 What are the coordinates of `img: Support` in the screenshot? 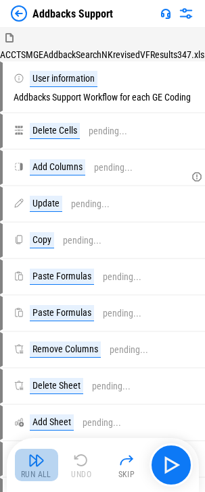 It's located at (165, 13).